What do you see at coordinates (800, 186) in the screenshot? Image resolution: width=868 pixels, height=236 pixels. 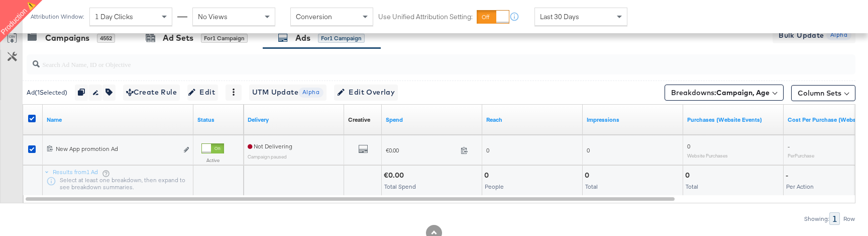 I see `span: Per Action` at bounding box center [800, 186].